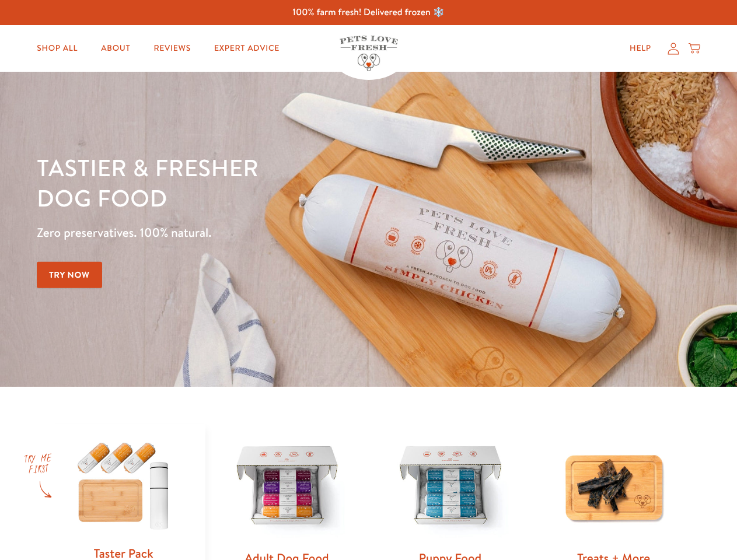 The width and height of the screenshot is (737, 560). What do you see at coordinates (247, 48) in the screenshot?
I see `a: Expert Advice` at bounding box center [247, 48].